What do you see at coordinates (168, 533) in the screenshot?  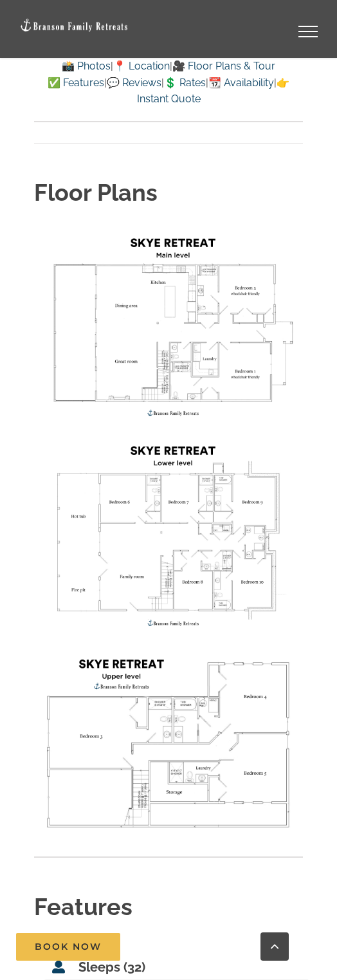 I see `img: floor plan Skye lower level` at bounding box center [168, 533].